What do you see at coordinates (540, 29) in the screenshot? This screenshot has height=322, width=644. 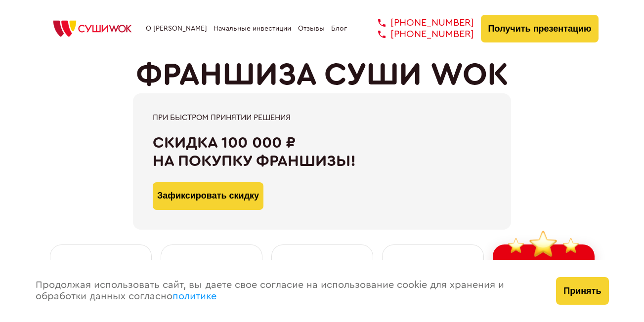 I see `button: Получить презентацию` at bounding box center [540, 29].